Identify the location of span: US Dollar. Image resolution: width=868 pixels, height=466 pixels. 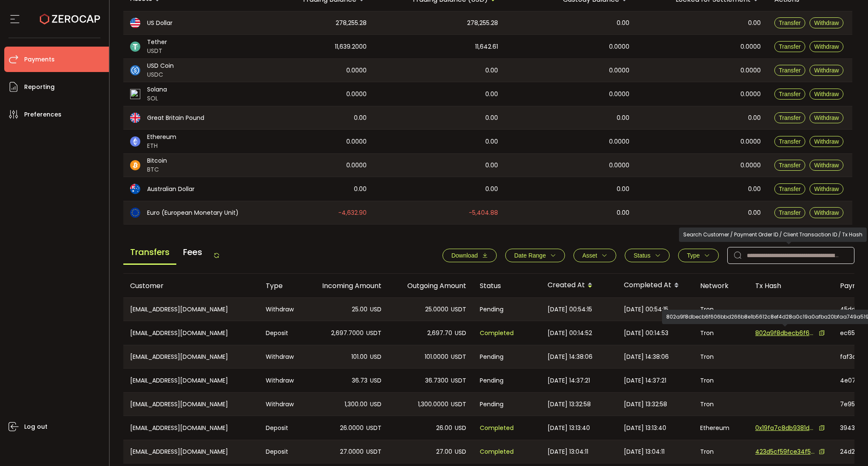
(160, 23).